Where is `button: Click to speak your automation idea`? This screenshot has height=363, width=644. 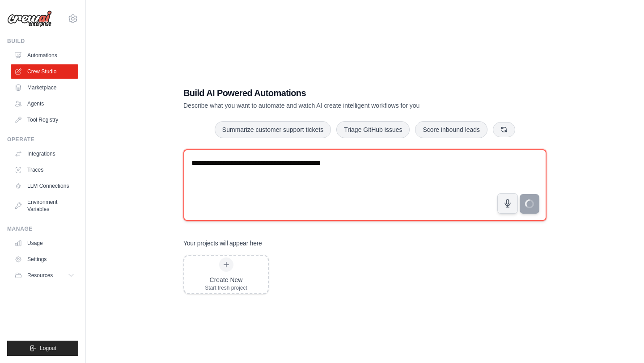 button: Click to speak your automation idea is located at coordinates (508, 203).